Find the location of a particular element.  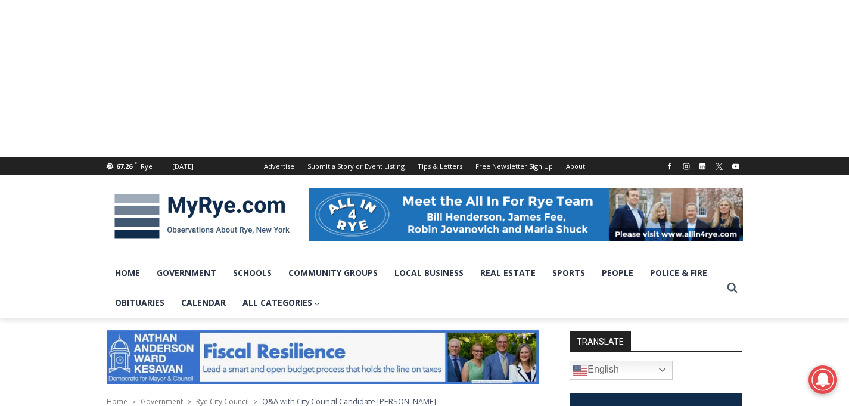

a: English is located at coordinates (621, 370).